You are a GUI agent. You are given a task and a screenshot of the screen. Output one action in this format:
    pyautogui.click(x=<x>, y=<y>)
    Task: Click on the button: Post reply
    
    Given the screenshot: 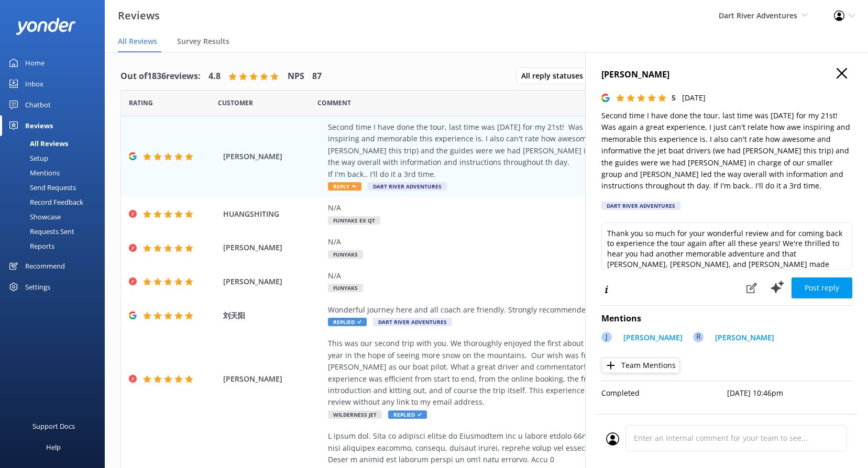 What is the action you would take?
    pyautogui.click(x=822, y=288)
    